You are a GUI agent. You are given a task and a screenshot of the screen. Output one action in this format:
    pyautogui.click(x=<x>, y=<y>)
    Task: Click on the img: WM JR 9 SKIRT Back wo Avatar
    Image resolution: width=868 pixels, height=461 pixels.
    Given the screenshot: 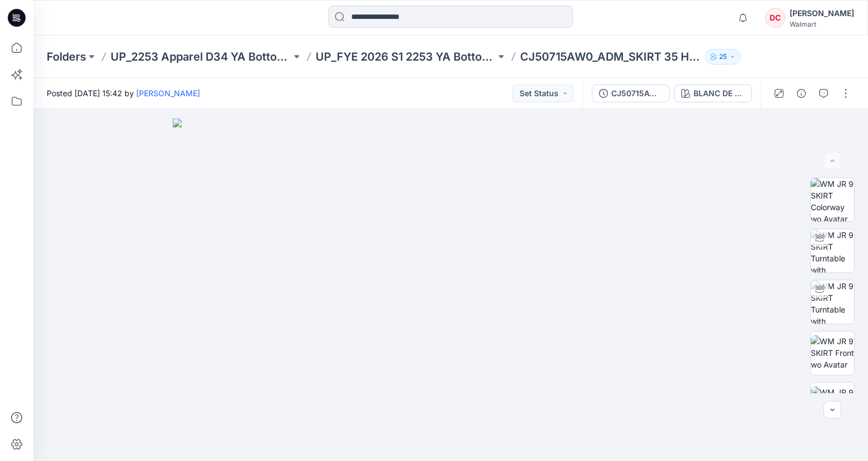 What is the action you would take?
    pyautogui.click(x=833, y=404)
    